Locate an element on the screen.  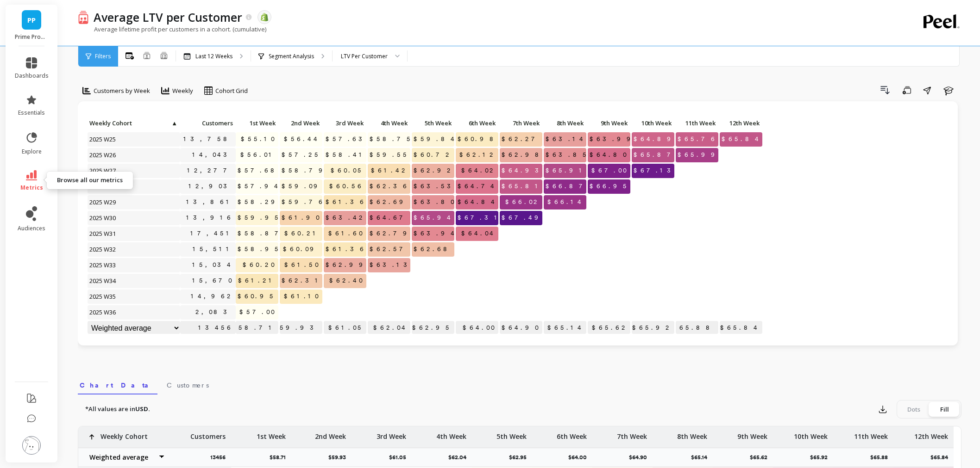
span: $63.80 is located at coordinates (435, 202).